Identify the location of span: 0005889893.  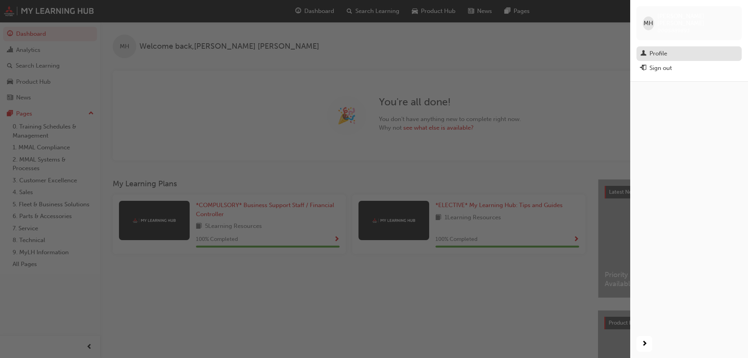
(673, 30).